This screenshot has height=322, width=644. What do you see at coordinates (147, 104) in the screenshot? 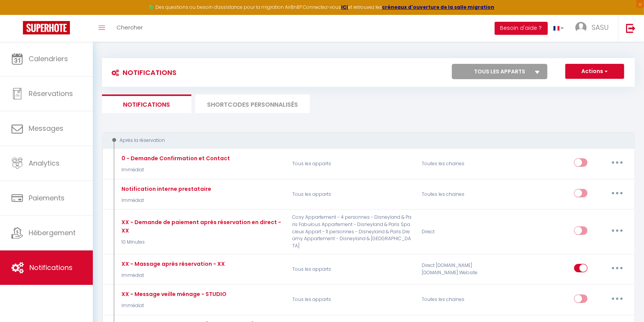
I see `li: Notifications` at bounding box center [147, 104].